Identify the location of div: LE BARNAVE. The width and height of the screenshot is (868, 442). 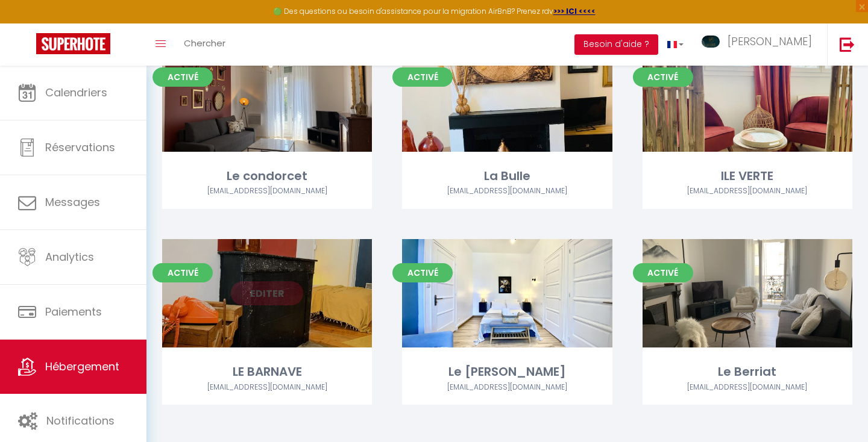
(267, 371).